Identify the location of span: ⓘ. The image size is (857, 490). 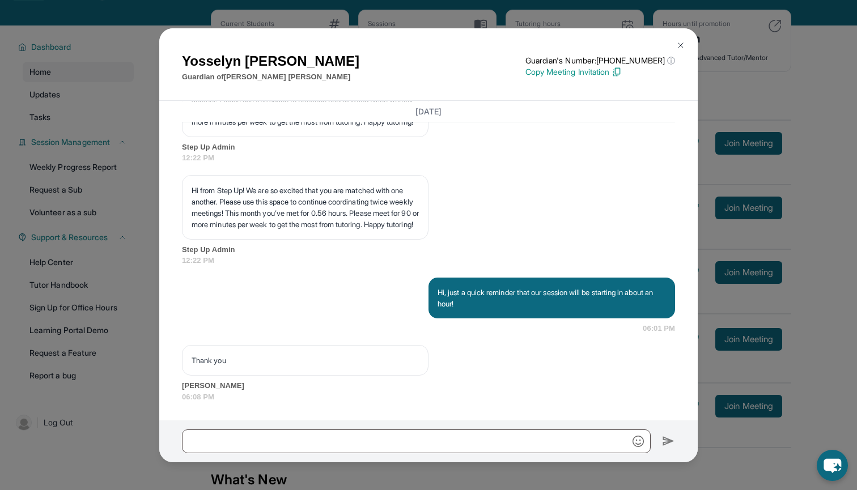
(671, 61).